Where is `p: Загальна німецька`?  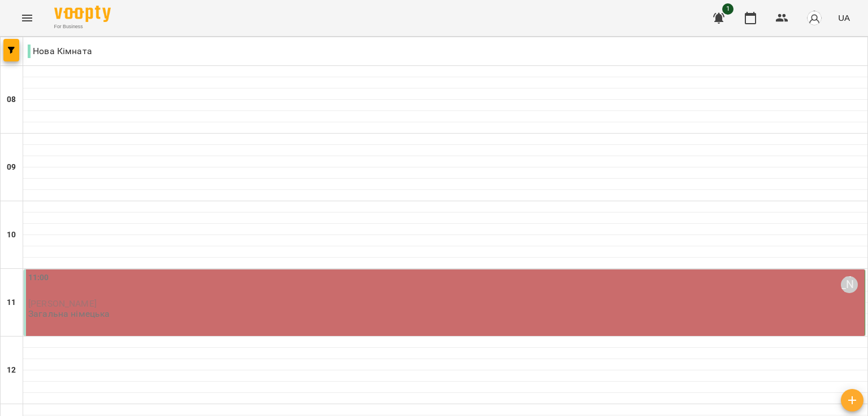
p: Загальна німецька is located at coordinates (69, 313).